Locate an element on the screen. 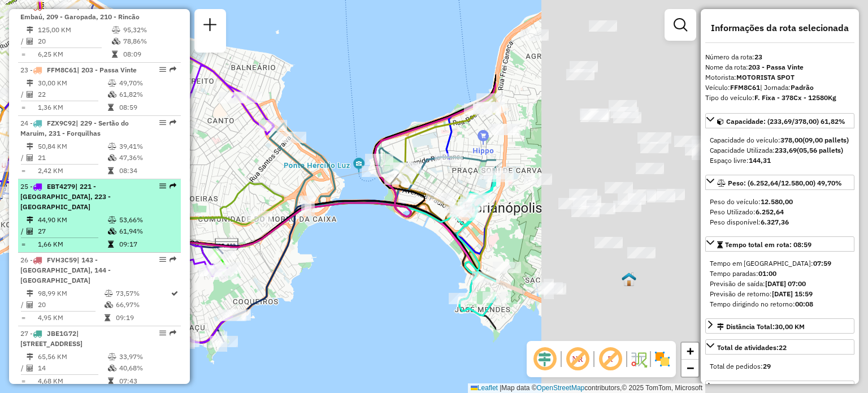 The width and height of the screenshot is (868, 393). td: 6,25 KM is located at coordinates (74, 54).